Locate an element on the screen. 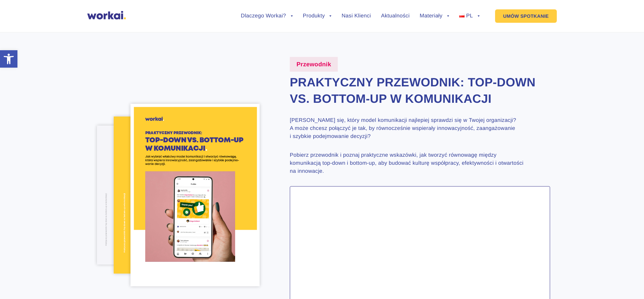 The image size is (644, 299). img: ebook-top-down-bottom-up-comms-pg6.png is located at coordinates (170, 195).